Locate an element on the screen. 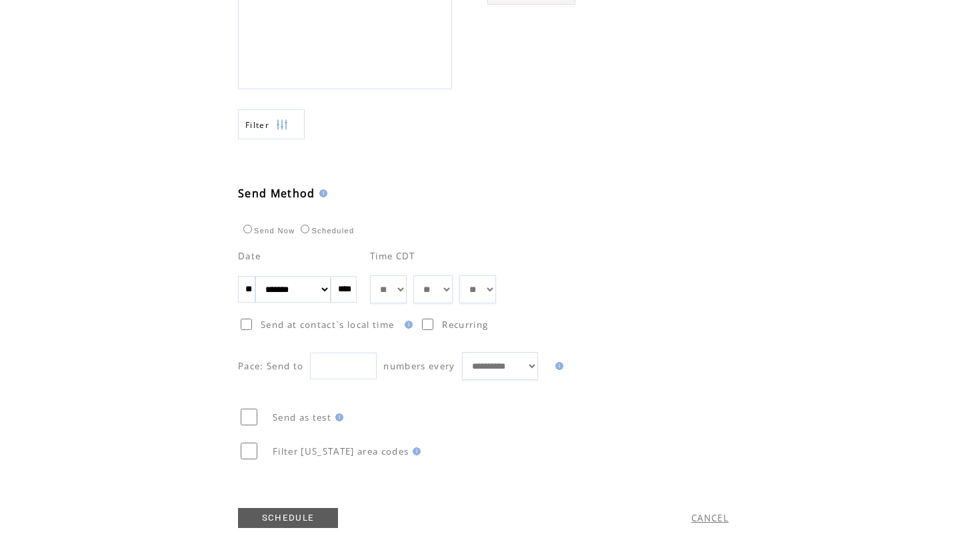 Image resolution: width=980 pixels, height=554 pixels. input: Send Now is located at coordinates (248, 228).